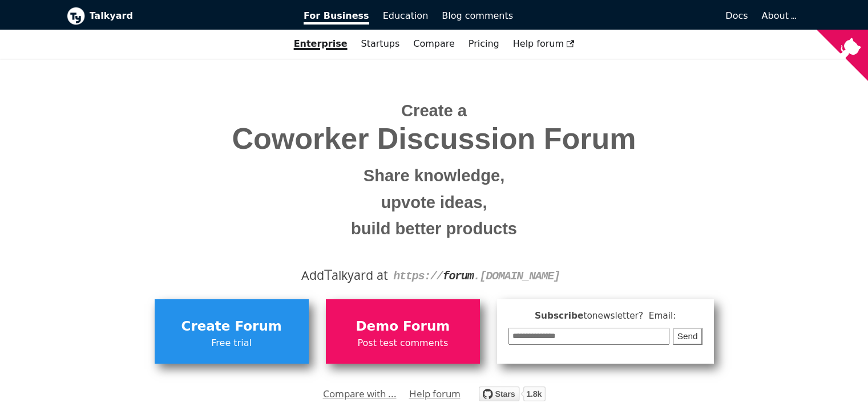 This screenshot has width=868, height=407. I want to click on span: Free trial, so click(232, 343).